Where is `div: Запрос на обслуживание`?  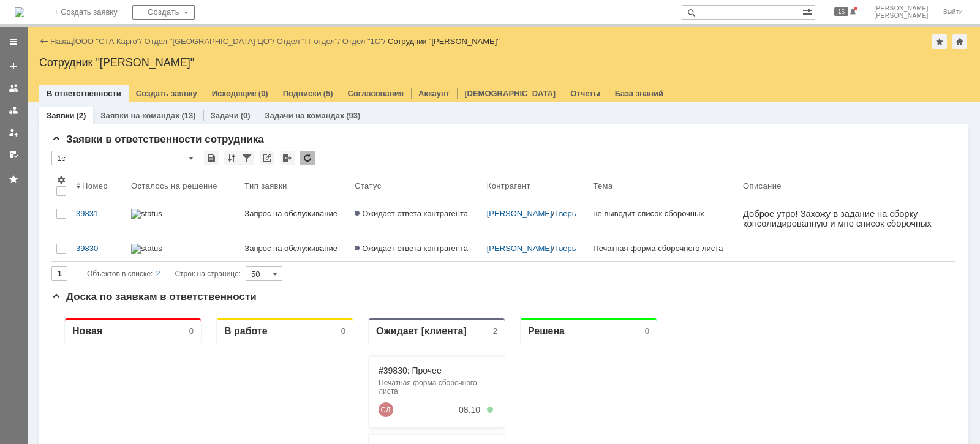
div: Запрос на обслуживание is located at coordinates (295, 248).